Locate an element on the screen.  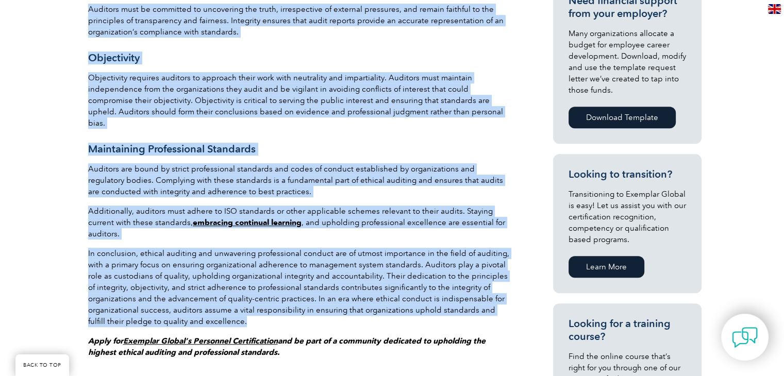
em: and be part of a community dedicated to upholding the highest ethical auditing and professional s... is located at coordinates (286, 347).